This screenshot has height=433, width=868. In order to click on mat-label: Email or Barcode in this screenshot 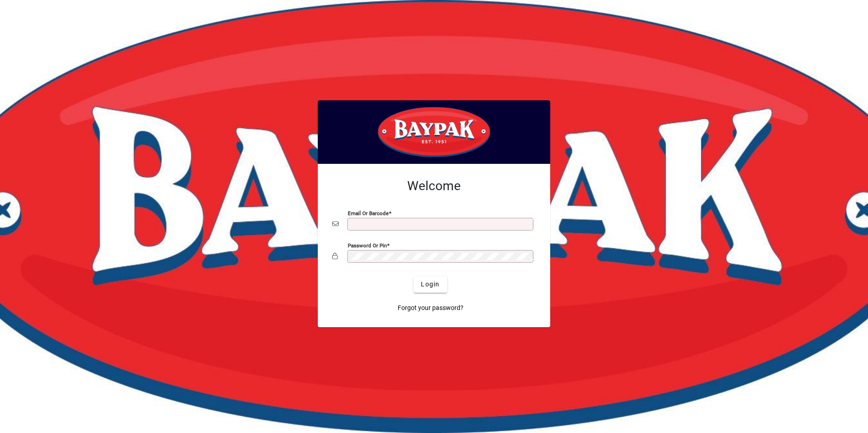, I will do `click(368, 213)`.